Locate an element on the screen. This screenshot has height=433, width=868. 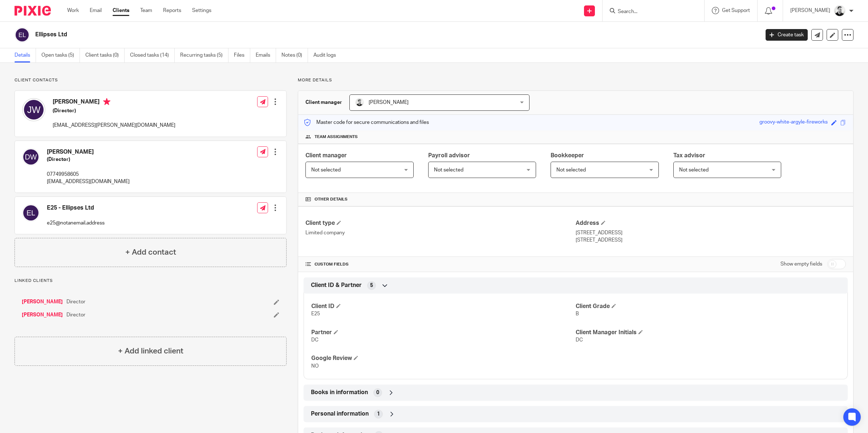
h4: E25 - Ellipses Ltd is located at coordinates (76, 207).